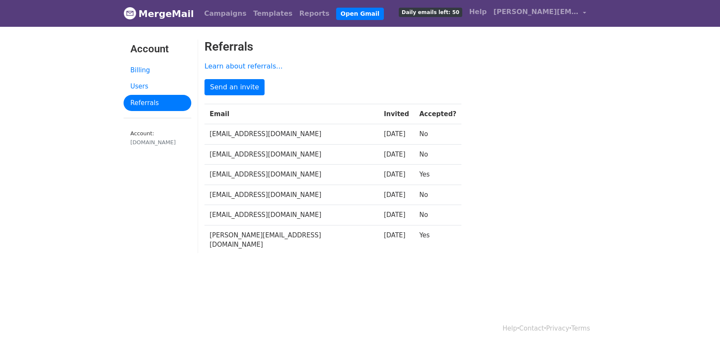 Image resolution: width=720 pixels, height=345 pixels. Describe the element at coordinates (580, 329) in the screenshot. I see `a: Terms` at that location.